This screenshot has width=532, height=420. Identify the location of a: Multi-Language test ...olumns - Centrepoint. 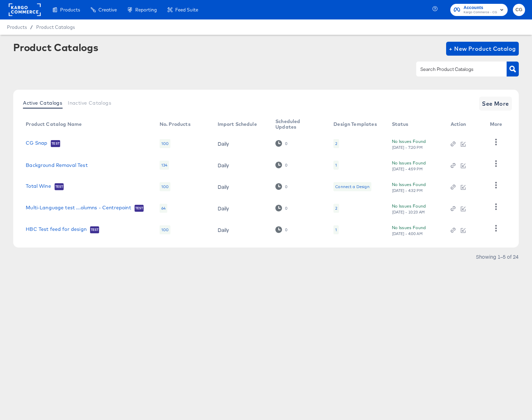
(78, 207).